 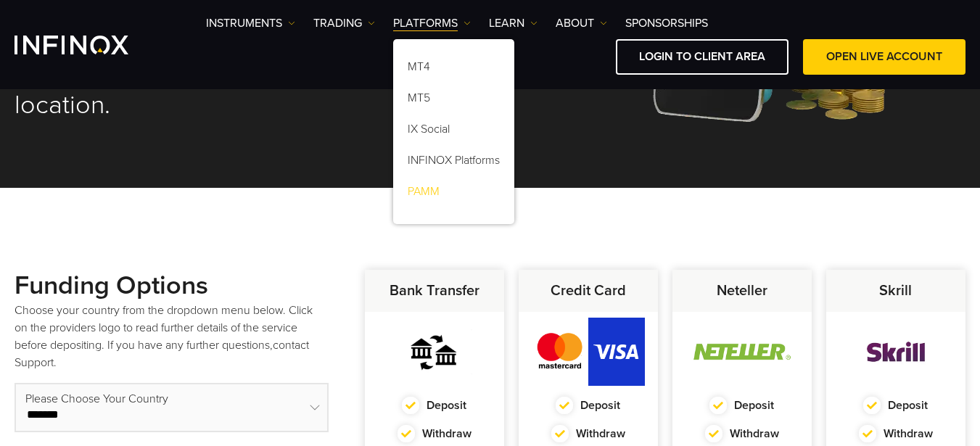 I want to click on strong: Bank Transfer, so click(x=434, y=291).